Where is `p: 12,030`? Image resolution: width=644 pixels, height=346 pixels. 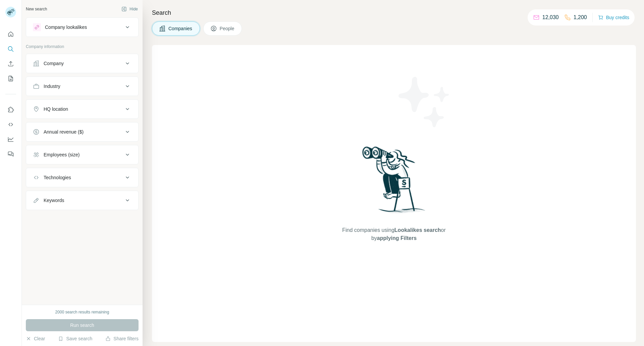 p: 12,030 is located at coordinates (551, 18).